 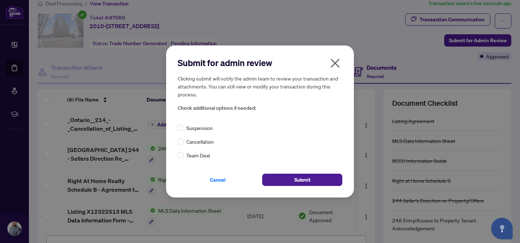 I want to click on button: Cancel, so click(x=218, y=180).